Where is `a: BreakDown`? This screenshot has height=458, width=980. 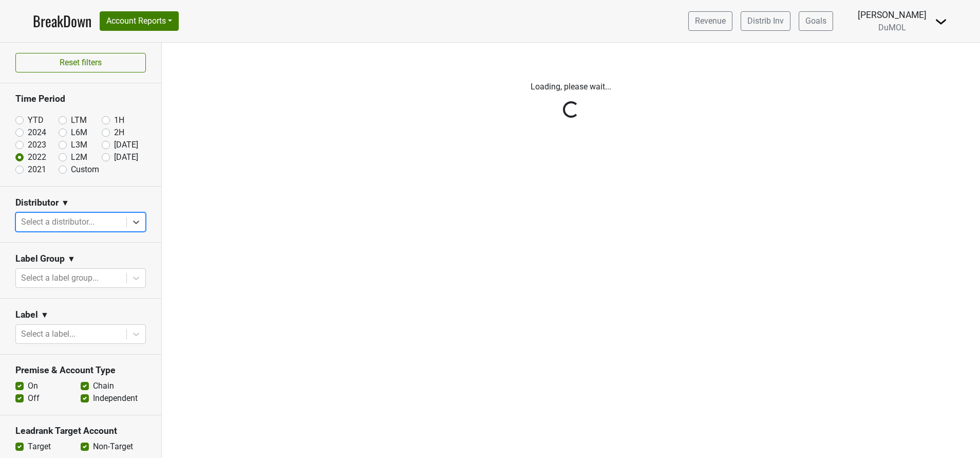
a: BreakDown is located at coordinates (62, 21).